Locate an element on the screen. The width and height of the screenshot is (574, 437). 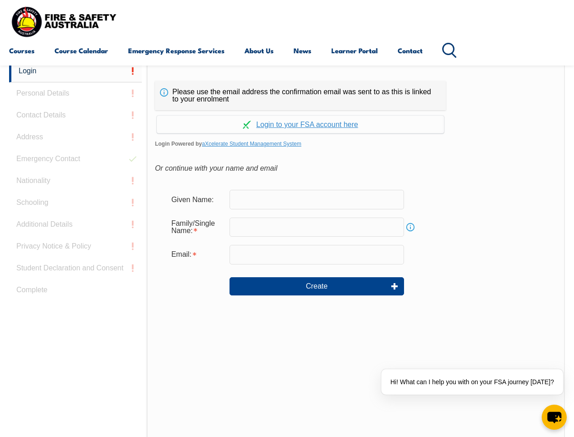
div: Family/Single Name is required. is located at coordinates (197, 227).